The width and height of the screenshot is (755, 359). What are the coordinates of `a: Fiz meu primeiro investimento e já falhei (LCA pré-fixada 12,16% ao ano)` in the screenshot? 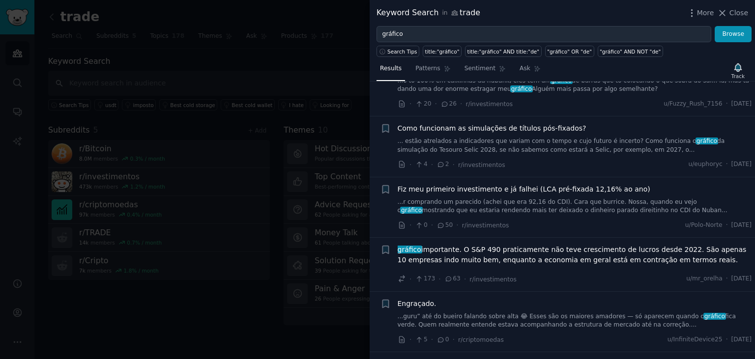 It's located at (524, 189).